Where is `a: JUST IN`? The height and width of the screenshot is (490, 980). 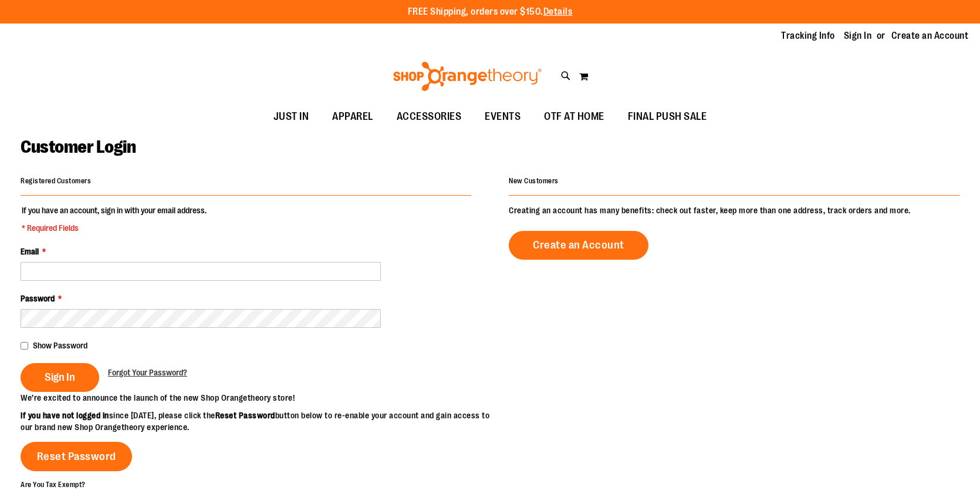 a: JUST IN is located at coordinates (291, 117).